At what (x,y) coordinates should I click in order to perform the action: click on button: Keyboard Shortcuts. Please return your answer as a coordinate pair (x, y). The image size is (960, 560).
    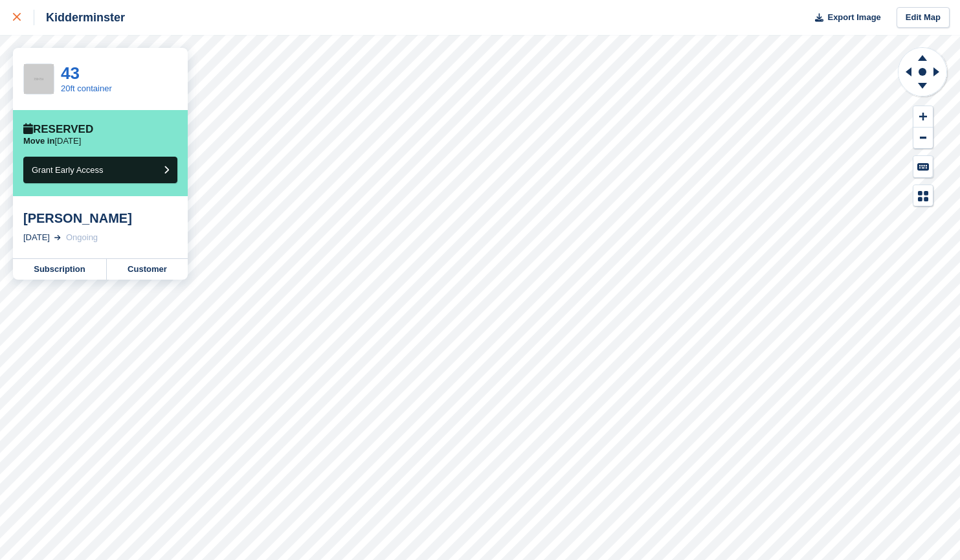
    Looking at the image, I should click on (923, 167).